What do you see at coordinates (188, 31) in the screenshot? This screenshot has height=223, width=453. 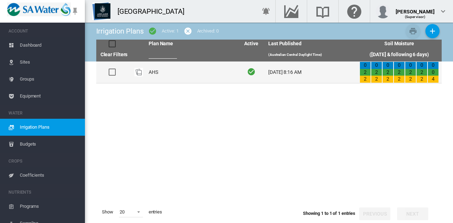 I see `md-icon: icon-cancel` at bounding box center [188, 31].